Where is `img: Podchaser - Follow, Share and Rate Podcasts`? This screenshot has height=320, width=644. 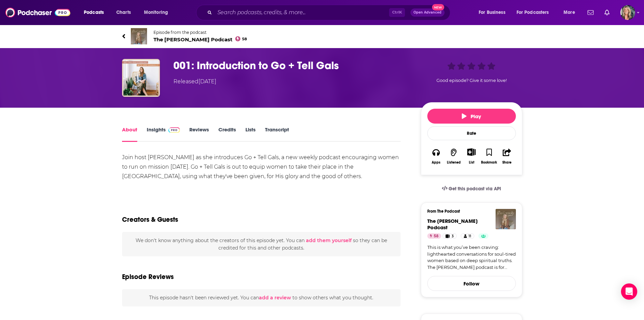
img: Podchaser - Follow, Share and Rate Podcasts is located at coordinates (38, 12).